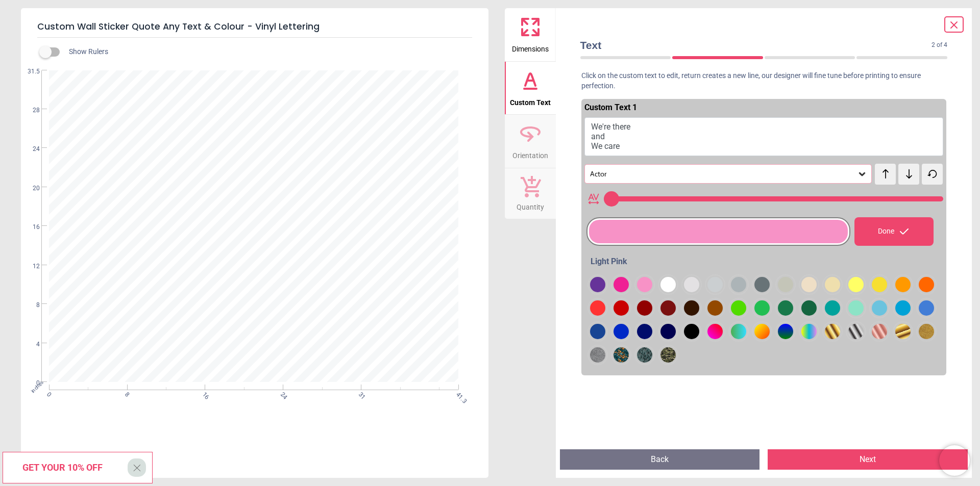 This screenshot has width=980, height=486. I want to click on button: Orientation, so click(530, 142).